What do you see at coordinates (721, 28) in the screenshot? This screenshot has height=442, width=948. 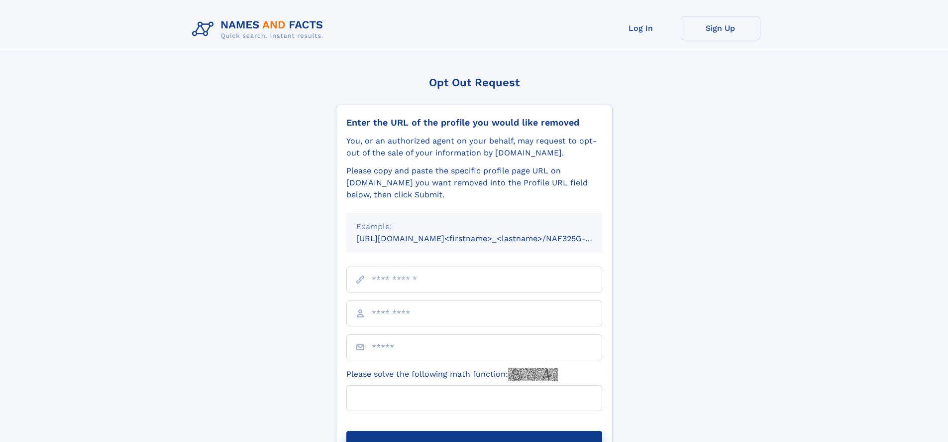 I see `a: Sign Up` at bounding box center [721, 28].